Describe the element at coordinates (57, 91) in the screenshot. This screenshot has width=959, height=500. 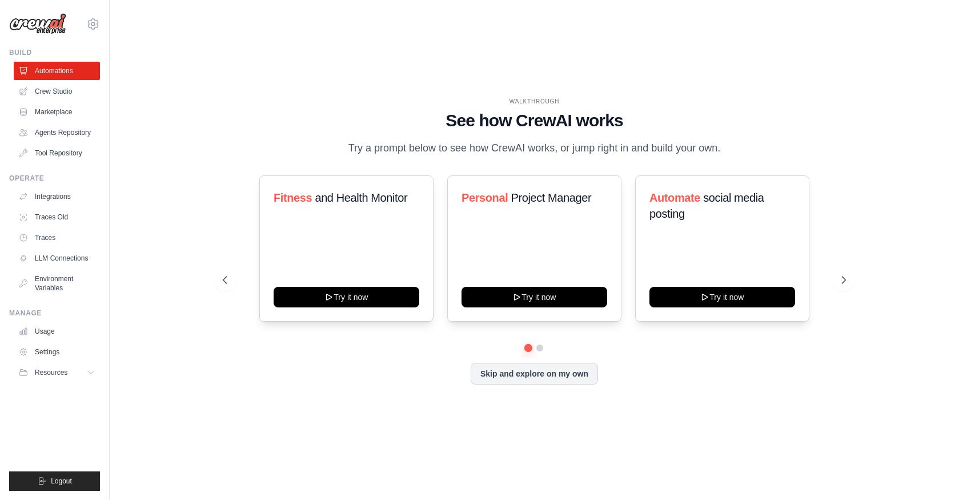
I see `a: Crew Studio` at that location.